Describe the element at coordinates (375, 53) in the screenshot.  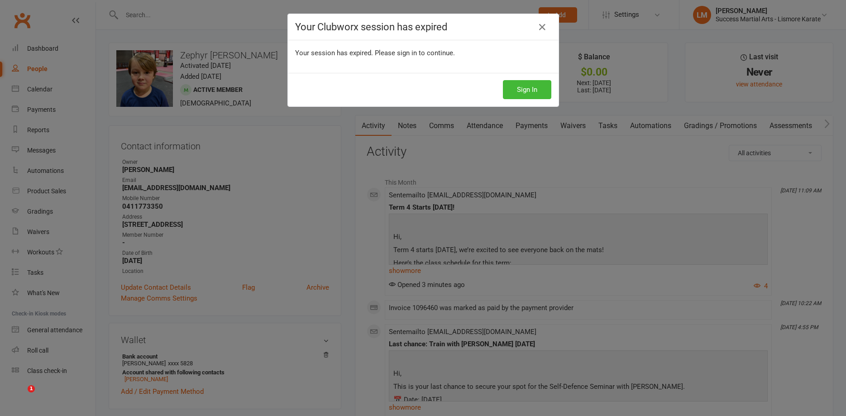
I see `span: Your session has expired. Please sign in to continue.` at that location.